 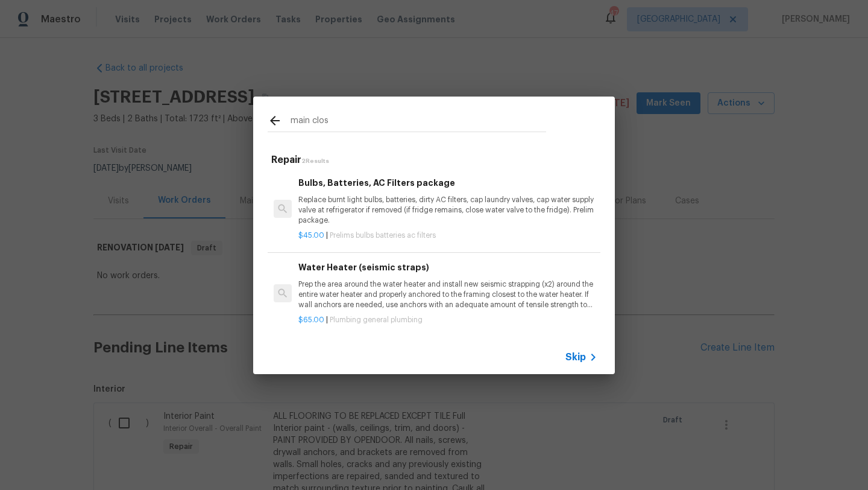 I want to click on span: 2 Results, so click(x=316, y=161).